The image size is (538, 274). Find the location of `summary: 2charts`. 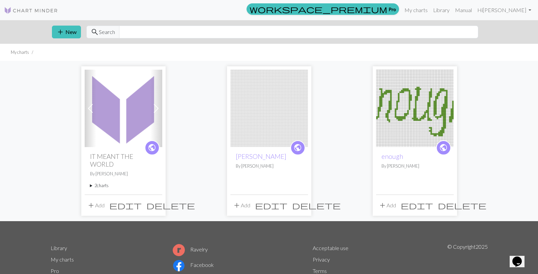

summary: 2charts is located at coordinates (123, 186).